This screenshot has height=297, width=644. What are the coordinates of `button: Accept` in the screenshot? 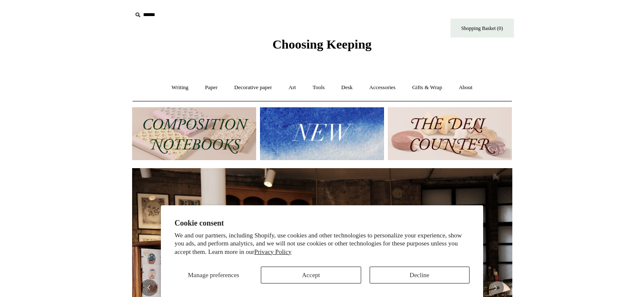 It's located at (311, 275).